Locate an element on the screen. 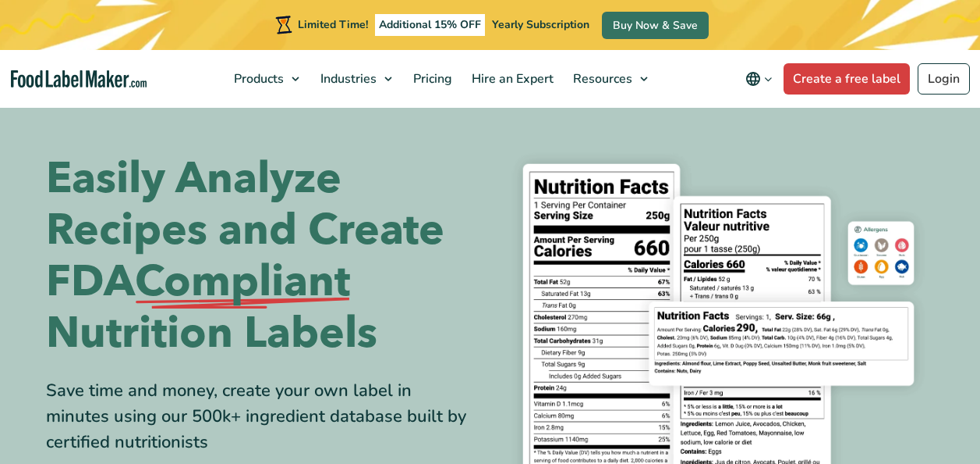 This screenshot has height=464, width=980. a: Products is located at coordinates (266, 79).